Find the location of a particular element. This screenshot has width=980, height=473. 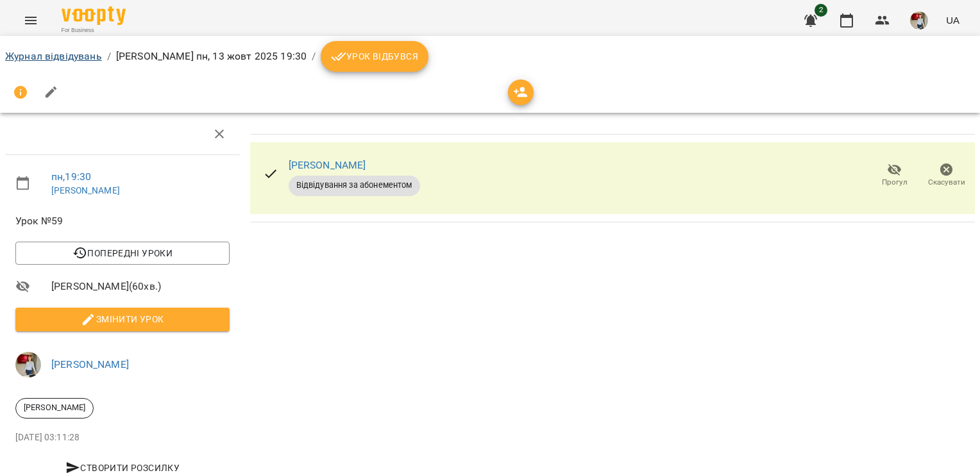

button: Скасувати is located at coordinates (946, 176).